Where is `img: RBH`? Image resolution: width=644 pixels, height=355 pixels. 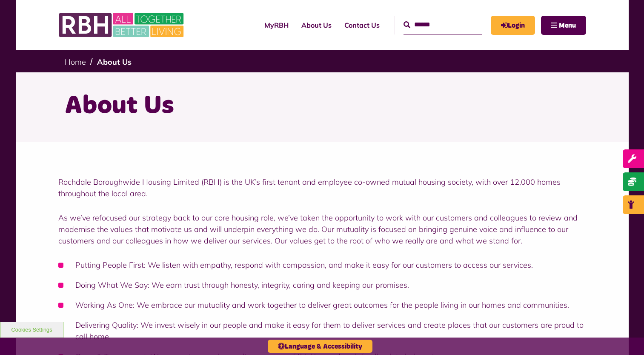
img: RBH is located at coordinates (122, 25).